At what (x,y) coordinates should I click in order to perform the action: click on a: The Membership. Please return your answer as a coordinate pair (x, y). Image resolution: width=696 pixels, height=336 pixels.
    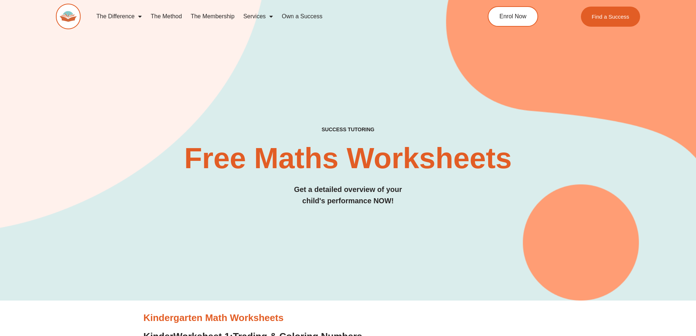
    Looking at the image, I should click on (213, 16).